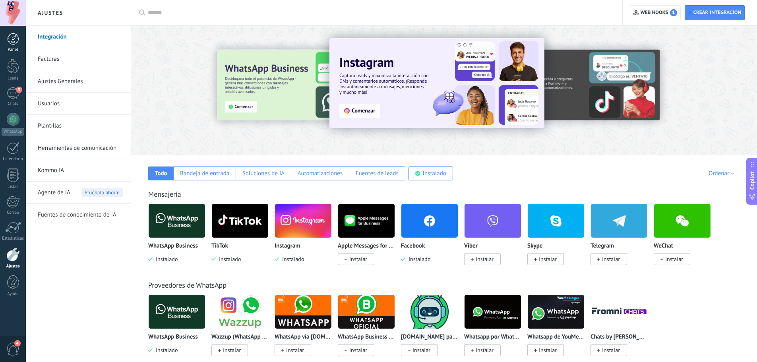 Image resolution: width=757 pixels, height=362 pixels. Describe the element at coordinates (432, 239) in the screenshot. I see `div: Facebook` at that location.